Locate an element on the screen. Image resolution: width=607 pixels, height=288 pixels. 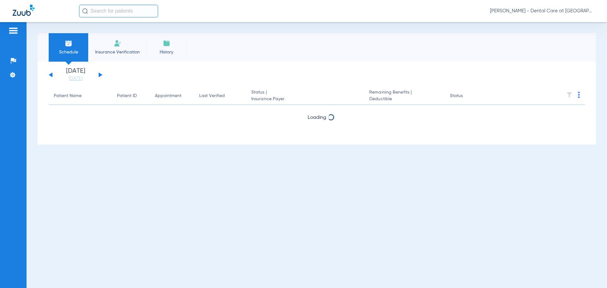
span: Insurance Payer is located at coordinates (305, 99).